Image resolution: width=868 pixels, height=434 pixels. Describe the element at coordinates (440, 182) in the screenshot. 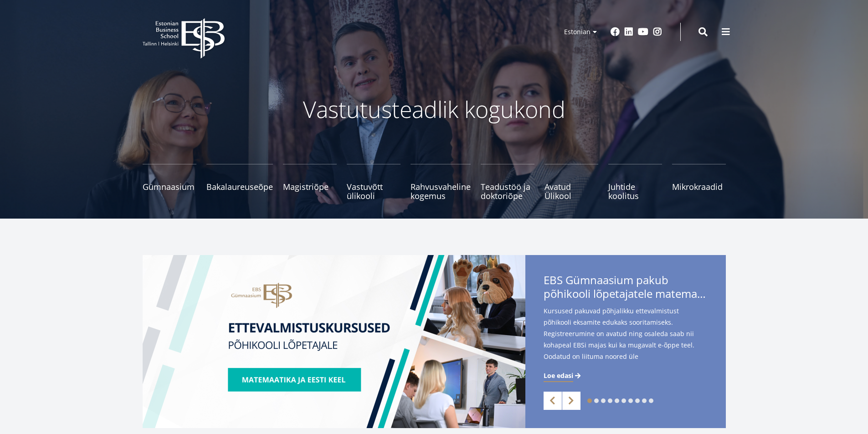

I see `a: Rahvusvaheline kogemus` at that location.